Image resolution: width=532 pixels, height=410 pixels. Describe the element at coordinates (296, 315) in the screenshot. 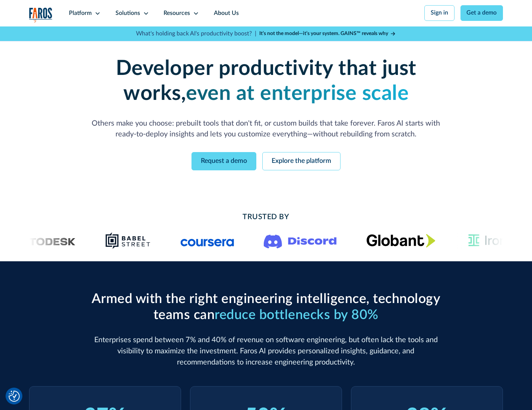

I see `span: reduce bottlenecks by 80%` at that location.